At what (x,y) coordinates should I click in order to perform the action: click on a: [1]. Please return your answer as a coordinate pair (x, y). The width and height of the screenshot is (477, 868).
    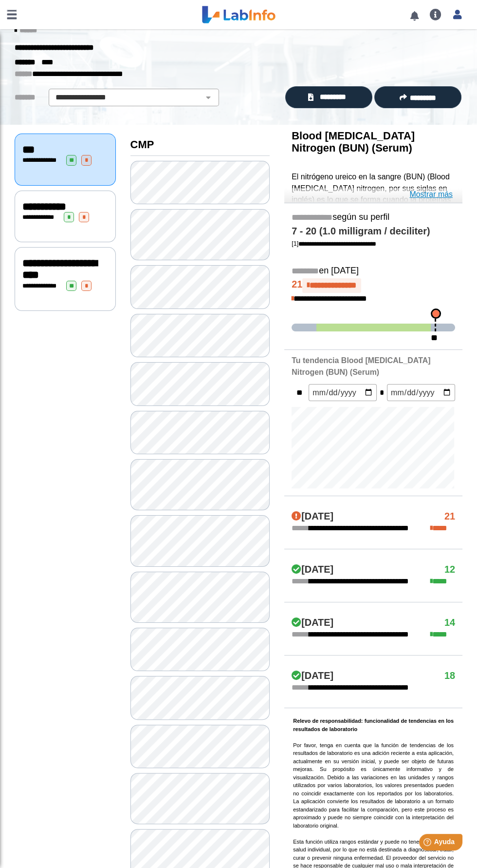
    Looking at the image, I should click on (334, 243).